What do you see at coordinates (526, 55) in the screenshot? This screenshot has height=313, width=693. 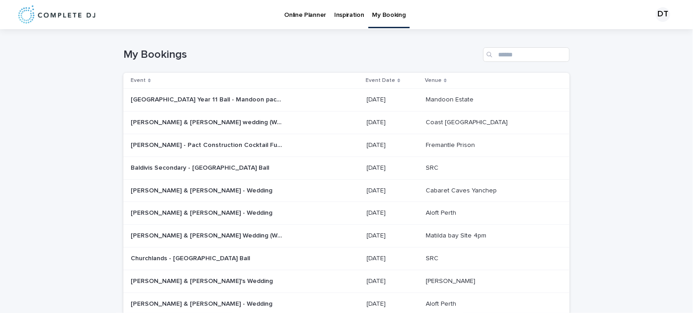 I see `input: Search` at bounding box center [526, 55].